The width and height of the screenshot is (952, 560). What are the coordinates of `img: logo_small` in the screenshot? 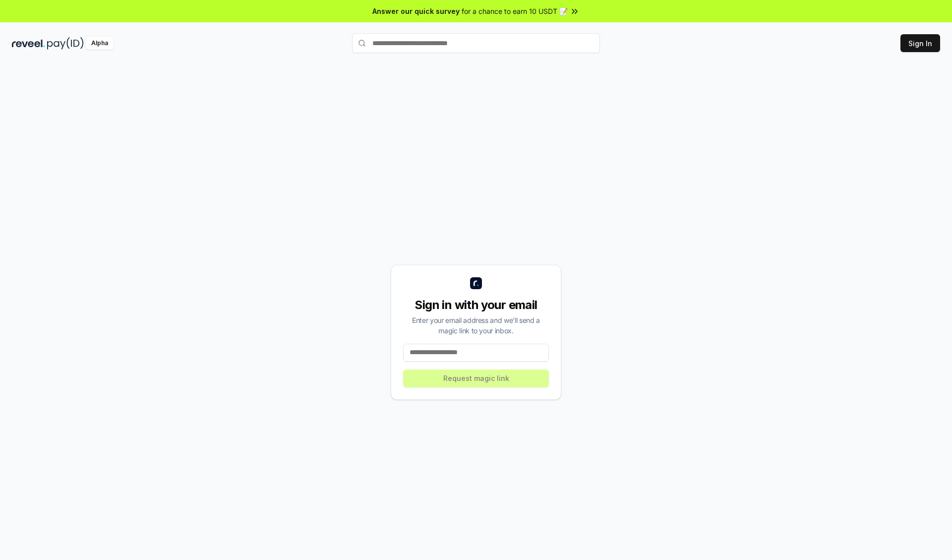 It's located at (476, 283).